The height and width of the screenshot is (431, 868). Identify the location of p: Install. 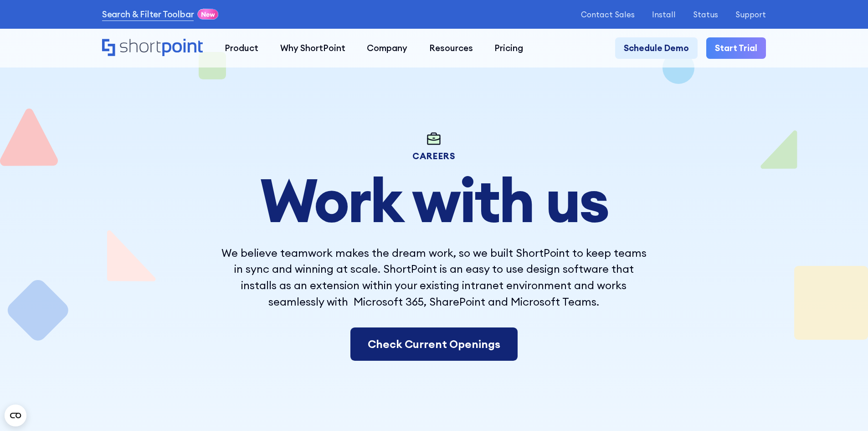
(664, 14).